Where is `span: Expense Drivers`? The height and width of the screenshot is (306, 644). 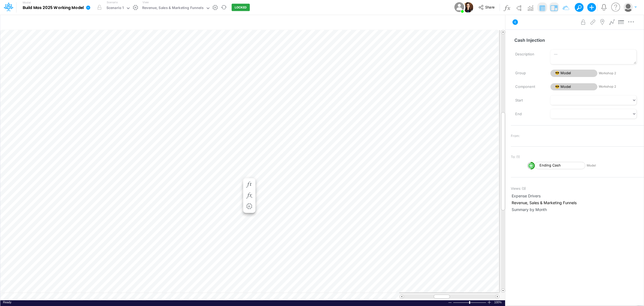 span: Expense Drivers is located at coordinates (577, 195).